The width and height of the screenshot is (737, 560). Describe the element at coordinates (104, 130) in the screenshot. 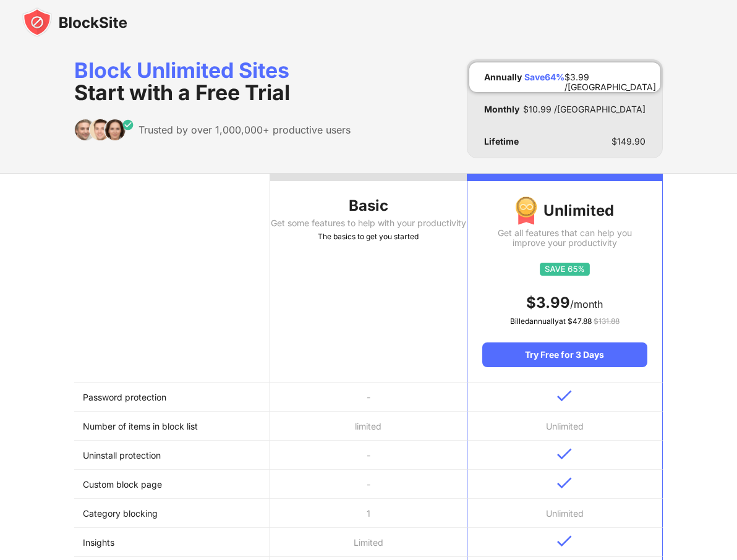

I see `img: trusted-by.svg` at that location.